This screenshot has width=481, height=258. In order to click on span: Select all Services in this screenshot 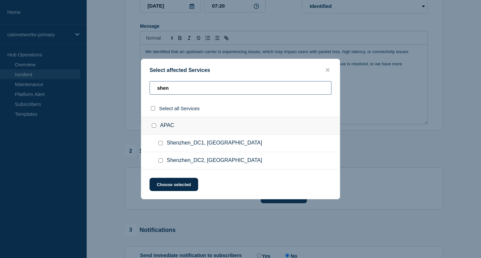, I will do `click(179, 108)`.